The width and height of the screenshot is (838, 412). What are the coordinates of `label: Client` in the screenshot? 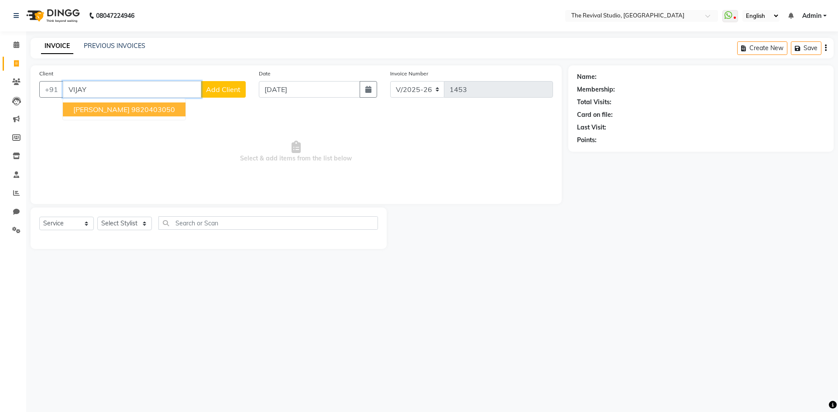 It's located at (46, 74).